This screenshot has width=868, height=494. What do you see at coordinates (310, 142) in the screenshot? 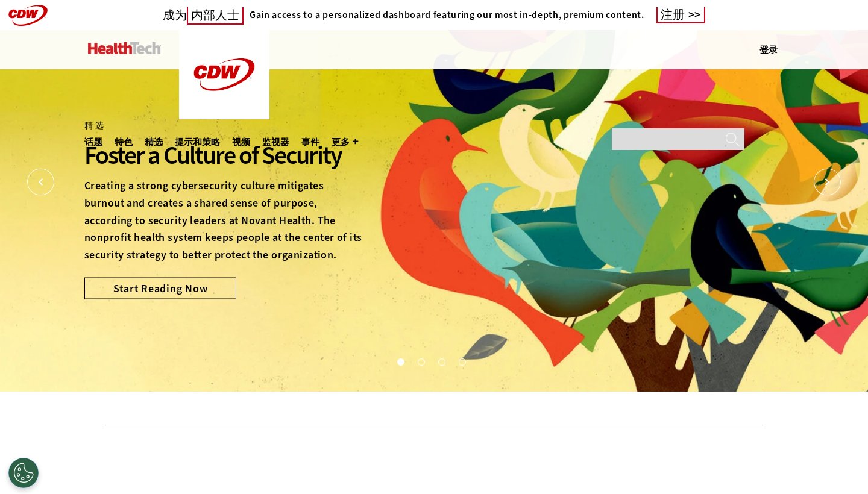
I see `a: 事件` at bounding box center [310, 142].